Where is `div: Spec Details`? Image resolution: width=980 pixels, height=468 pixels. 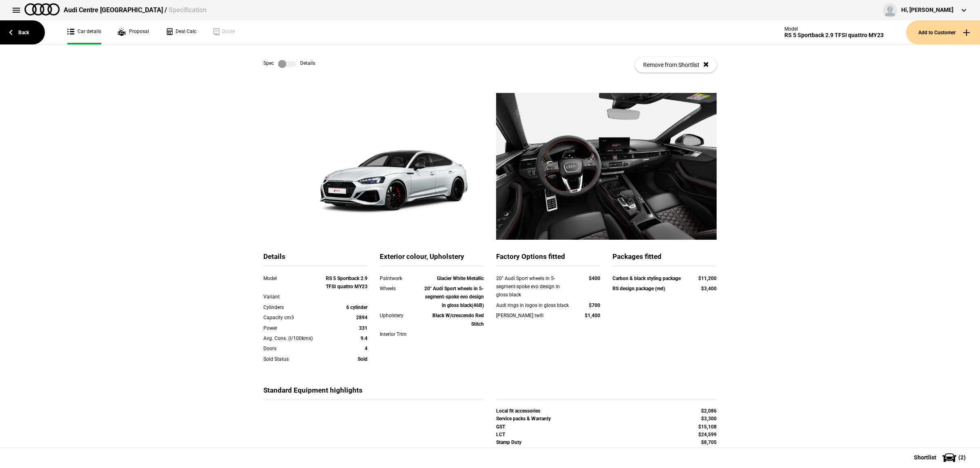 div: Spec Details is located at coordinates (289, 64).